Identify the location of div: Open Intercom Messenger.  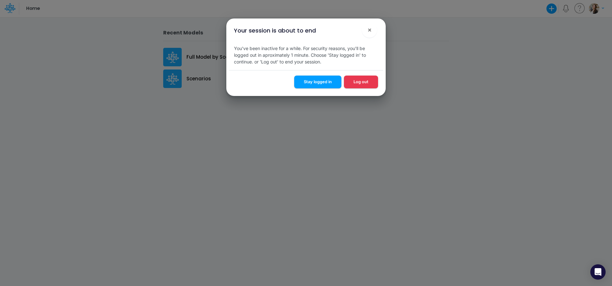
(598, 272).